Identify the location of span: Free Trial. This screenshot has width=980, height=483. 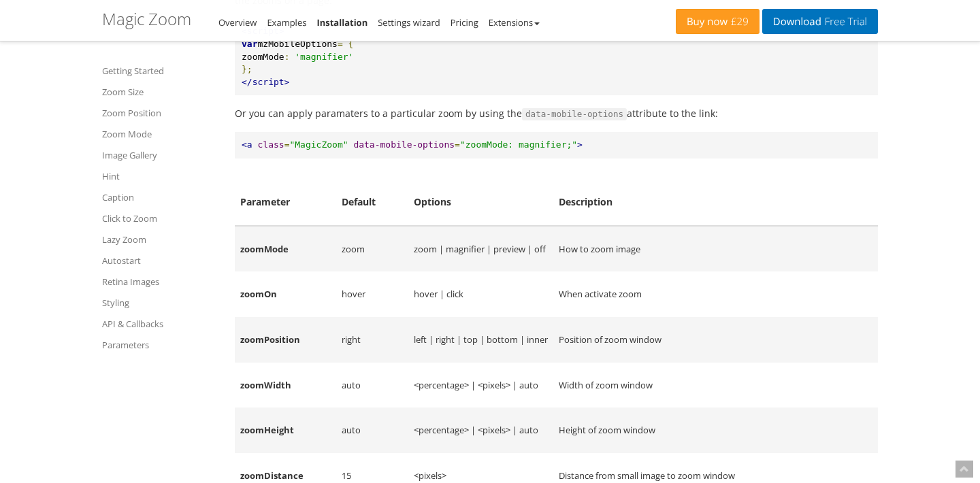
(844, 21).